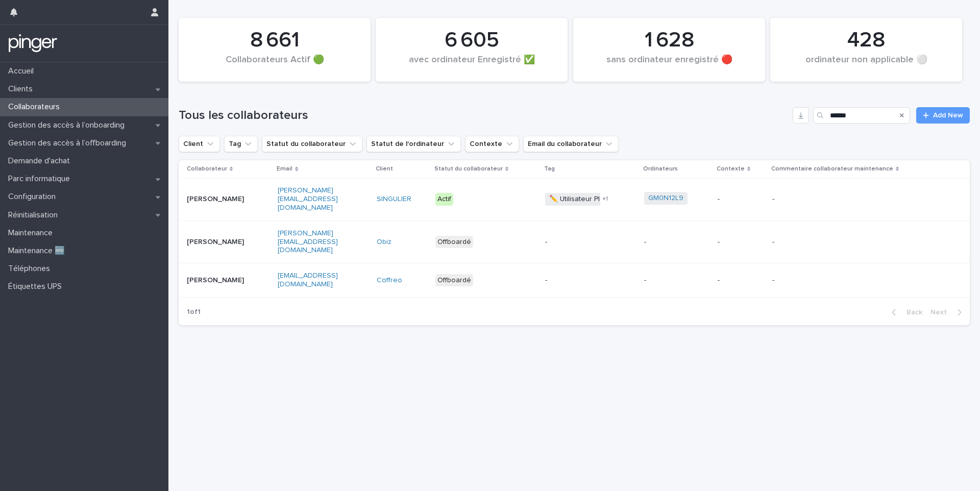 The width and height of the screenshot is (980, 491). I want to click on button: Tag, so click(241, 144).